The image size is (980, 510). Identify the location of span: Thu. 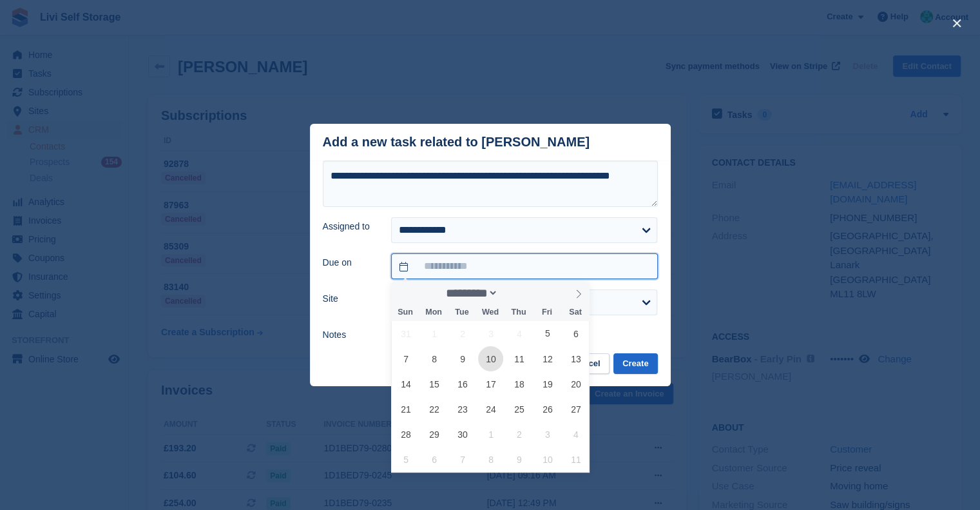
(519, 312).